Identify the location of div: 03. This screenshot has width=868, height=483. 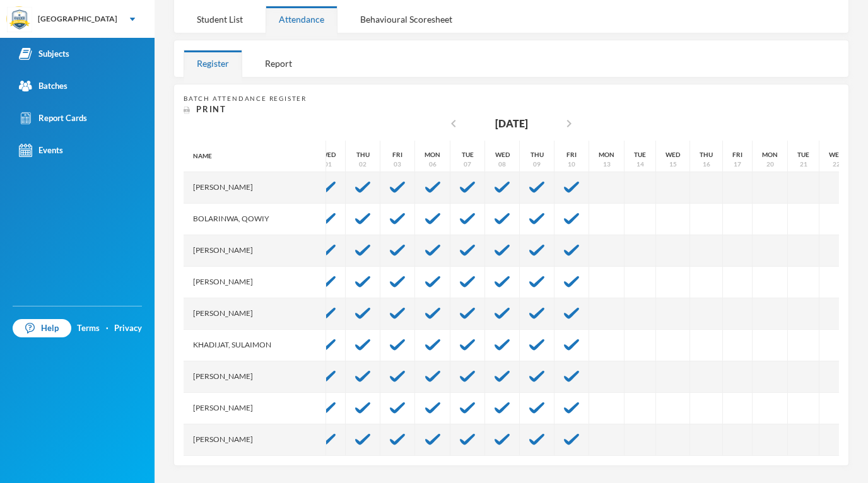
(397, 164).